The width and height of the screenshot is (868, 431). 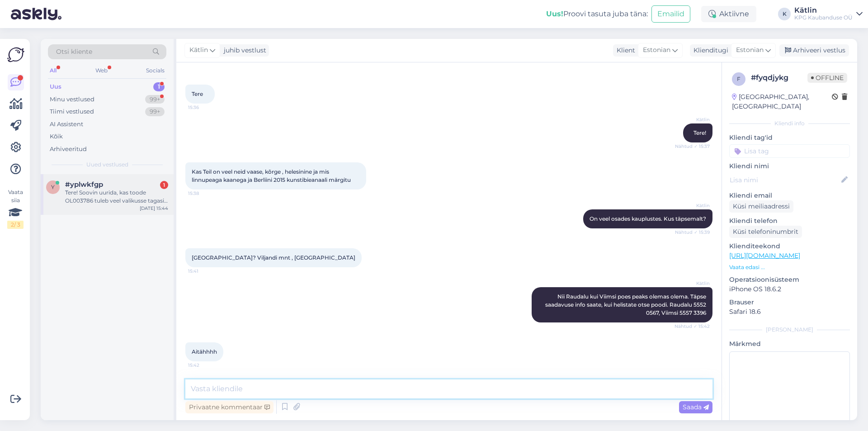 What do you see at coordinates (823, 18) in the screenshot?
I see `div: KPG Kaubanduse OÜ` at bounding box center [823, 18].